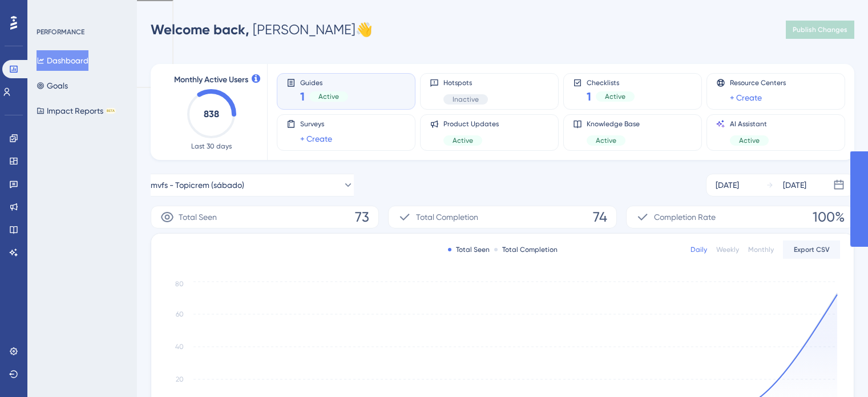  I want to click on span: Export CSV, so click(812, 250).